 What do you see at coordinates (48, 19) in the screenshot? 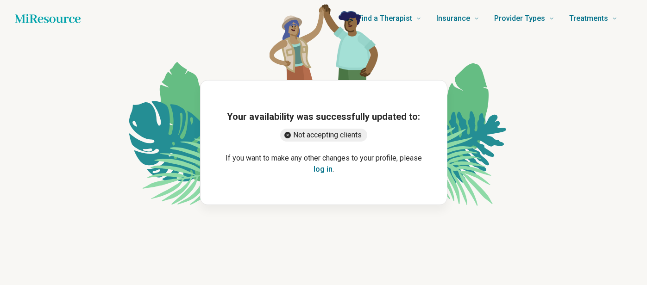
I see `a: Home page` at bounding box center [48, 19].